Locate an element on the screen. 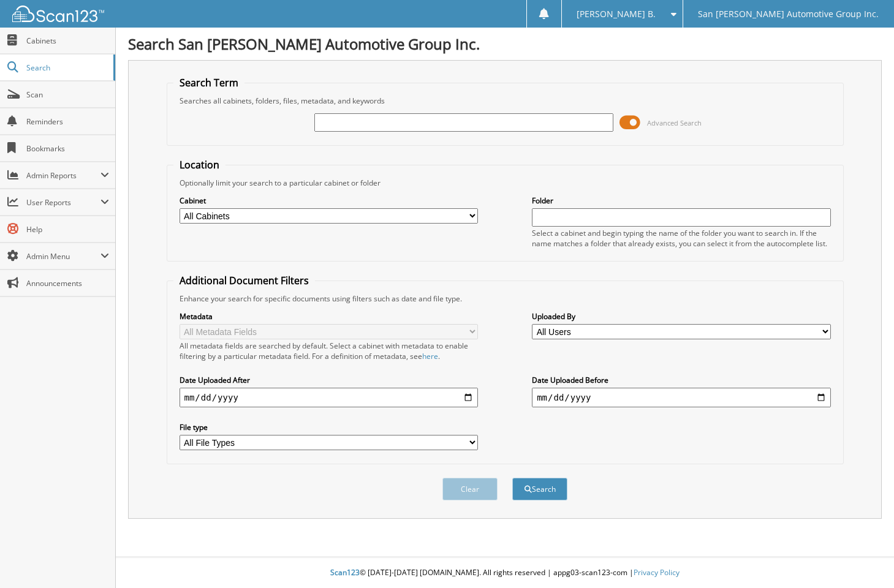  label: Cabinet is located at coordinates (329, 200).